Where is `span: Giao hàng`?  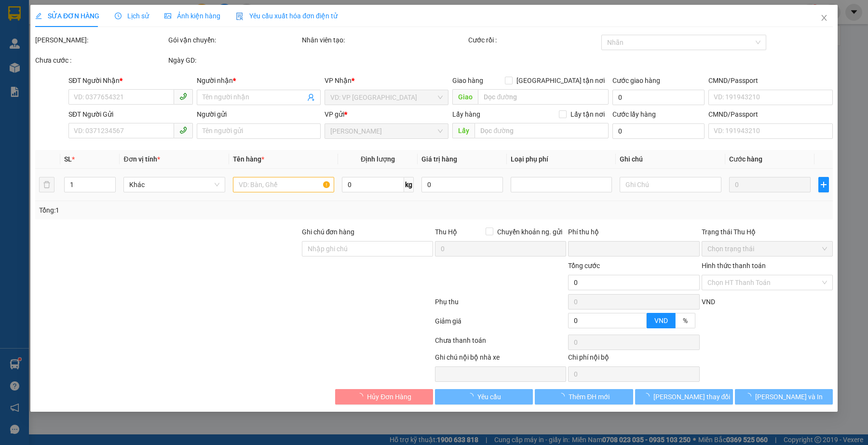 span: Giao hàng is located at coordinates (468, 81).